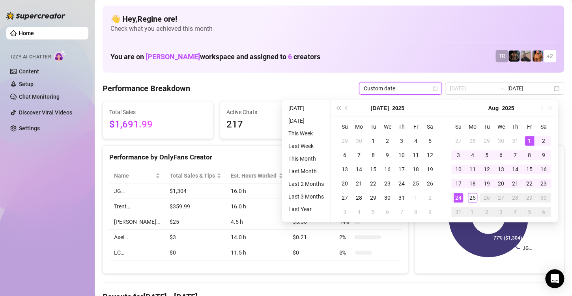 The width and height of the screenshot is (572, 296). What do you see at coordinates (416, 141) in the screenshot?
I see `td: 2025-07-04` at bounding box center [416, 141].